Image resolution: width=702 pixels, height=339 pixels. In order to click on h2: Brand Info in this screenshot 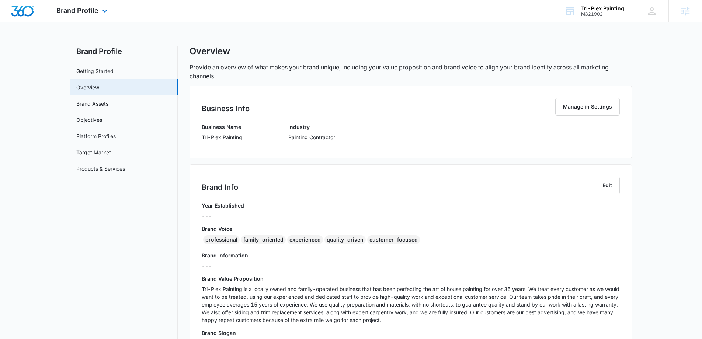, I will do `click(220, 187)`.